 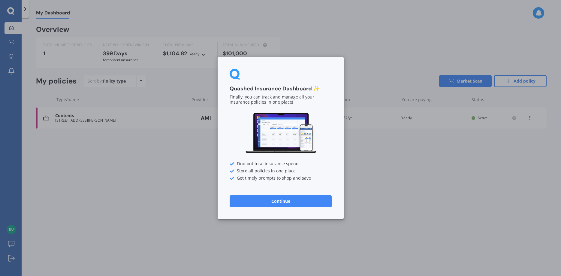 What do you see at coordinates (281, 89) in the screenshot?
I see `h3: Quashed Insurance Dashboard ✨` at bounding box center [281, 89].